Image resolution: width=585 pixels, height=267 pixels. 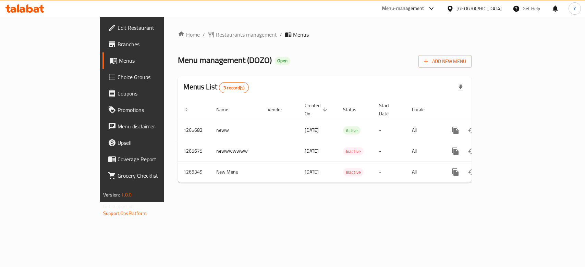 What do you see at coordinates (236, 172) in the screenshot?
I see `td: New Menu` at bounding box center [236, 172].